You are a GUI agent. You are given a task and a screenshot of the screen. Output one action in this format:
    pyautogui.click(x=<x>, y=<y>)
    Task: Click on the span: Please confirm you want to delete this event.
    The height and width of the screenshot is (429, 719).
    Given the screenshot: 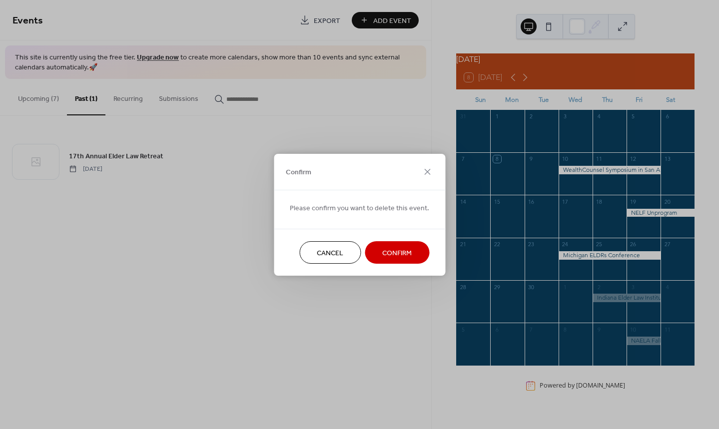 What is the action you would take?
    pyautogui.click(x=359, y=208)
    